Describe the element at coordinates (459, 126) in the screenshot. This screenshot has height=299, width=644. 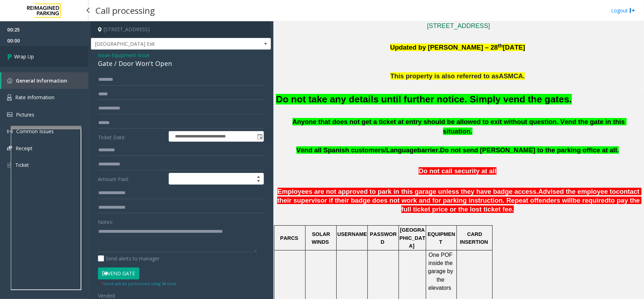
I see `span: Anyone that does not get a ticket at entry should be allowed to exit without question. Vend the g...` at that location.